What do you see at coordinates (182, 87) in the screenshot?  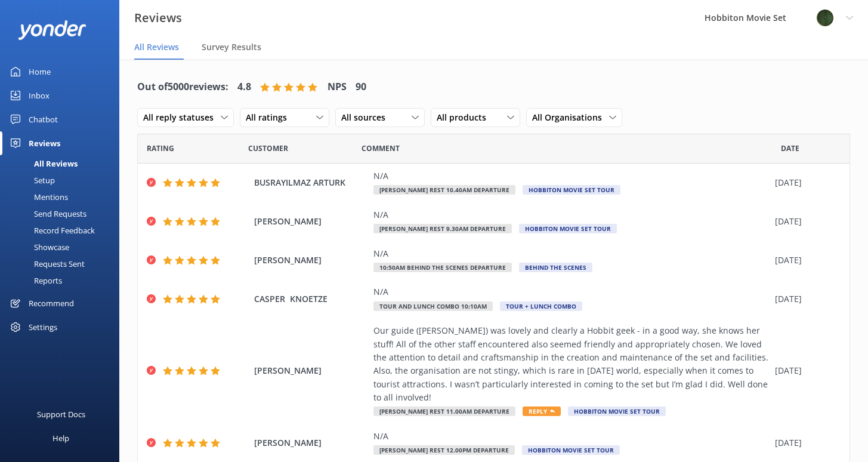 I see `h4: Out of 5000 reviews:` at bounding box center [182, 87].